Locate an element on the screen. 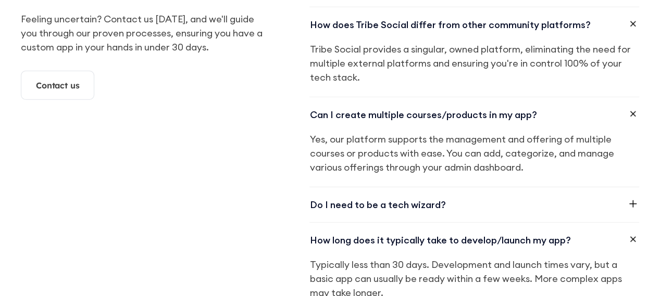 This screenshot has width=660, height=296. div: How long does it typically take to develop/launch my app? is located at coordinates (440, 240).